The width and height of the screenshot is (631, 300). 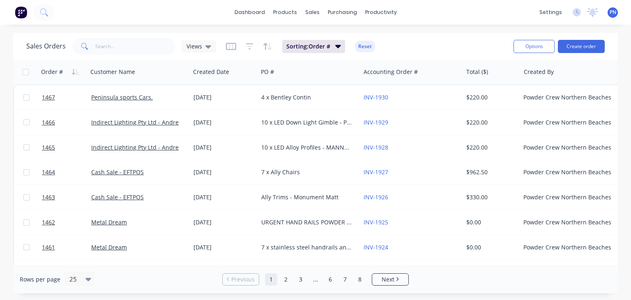 I want to click on div: Ally Trims - Monument Matt, so click(x=307, y=197).